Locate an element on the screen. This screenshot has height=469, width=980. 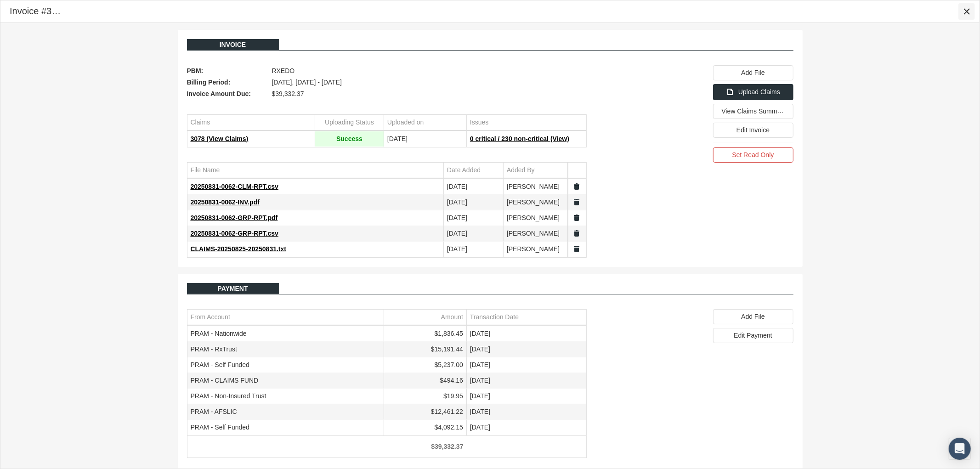
div: Claims is located at coordinates (200, 122).